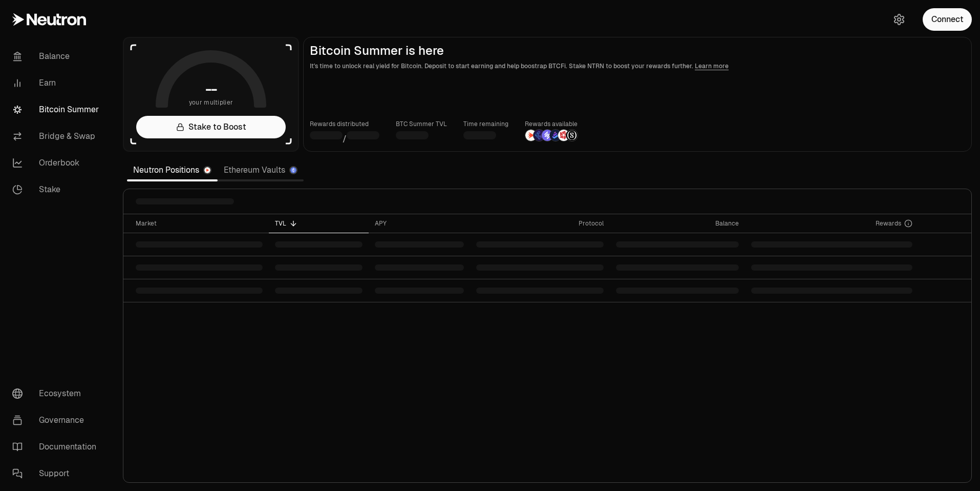 The height and width of the screenshot is (491, 980). I want to click on p: It's time to unlock real yield for Bitcoin. Deposit to start earning and help boostrap BTCFi. Sta..., so click(637, 66).